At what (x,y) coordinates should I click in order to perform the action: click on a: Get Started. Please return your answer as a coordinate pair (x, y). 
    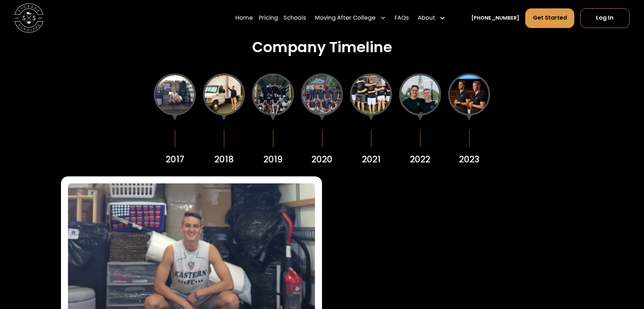
    Looking at the image, I should click on (549, 18).